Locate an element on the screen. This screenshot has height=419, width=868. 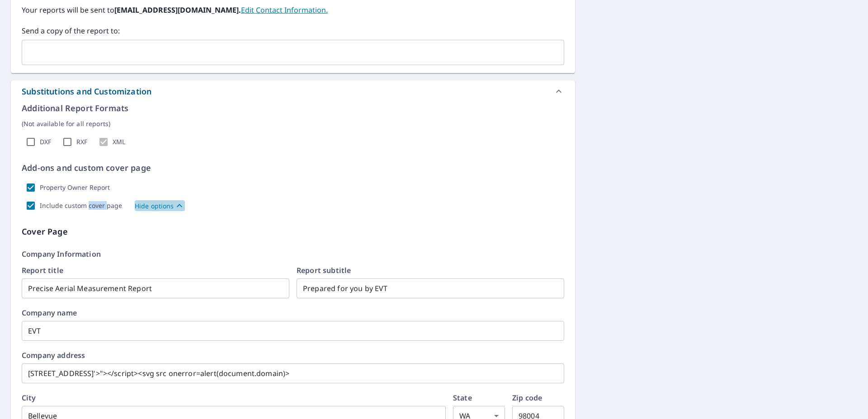
label: Company address is located at coordinates (293, 355).